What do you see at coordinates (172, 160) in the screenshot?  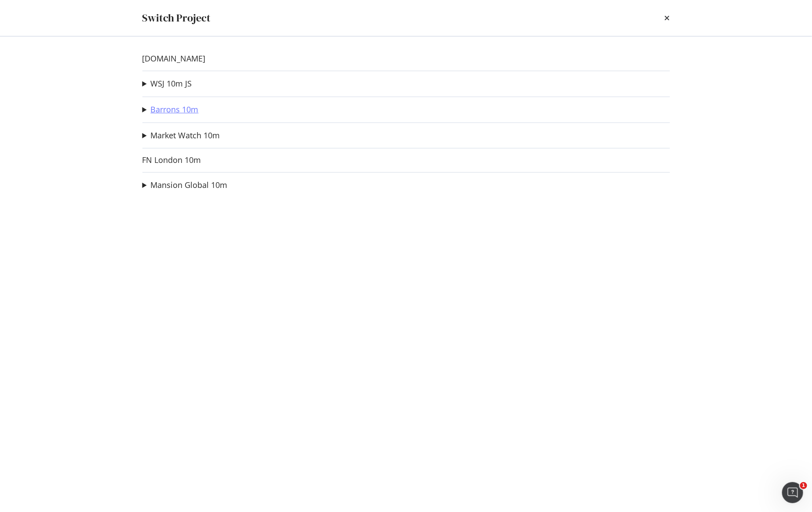 I see `a: FN London 10m` at bounding box center [172, 160].